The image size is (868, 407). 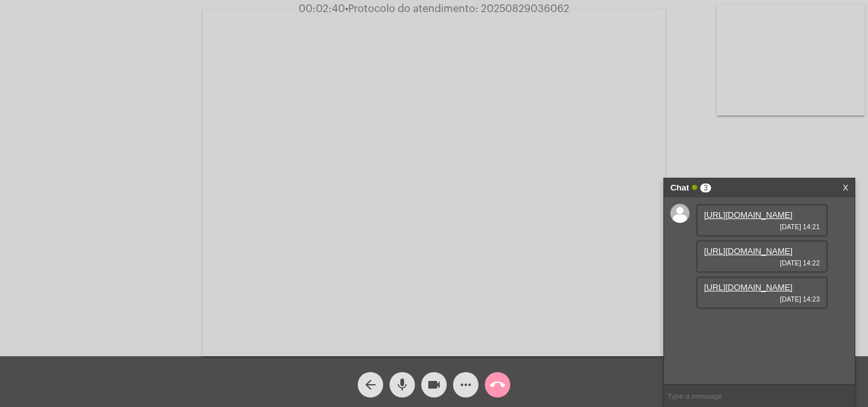 I want to click on mat-icon: arrow_back, so click(x=371, y=385).